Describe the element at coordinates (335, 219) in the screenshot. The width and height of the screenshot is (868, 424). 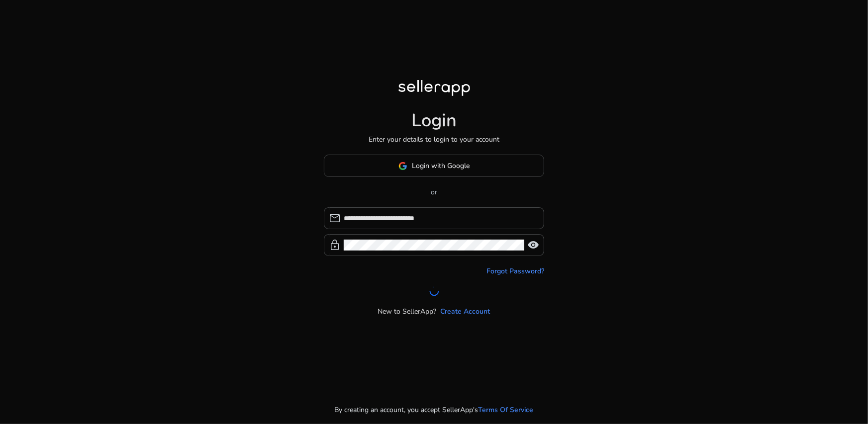
I see `span: mail` at that location.